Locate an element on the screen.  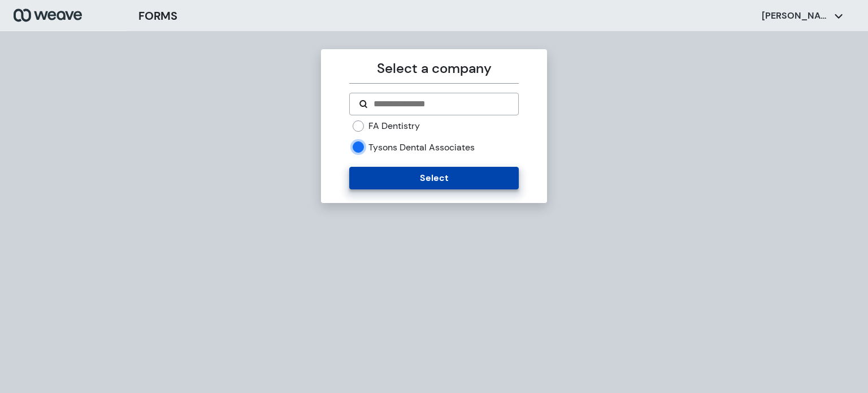
button: Select is located at coordinates (434, 178).